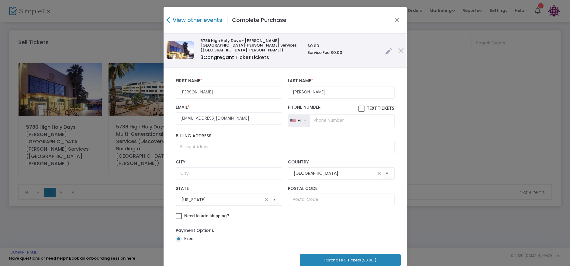 This screenshot has height=266, width=570. Describe the element at coordinates (299, 120) in the screenshot. I see `div: +1` at that location.